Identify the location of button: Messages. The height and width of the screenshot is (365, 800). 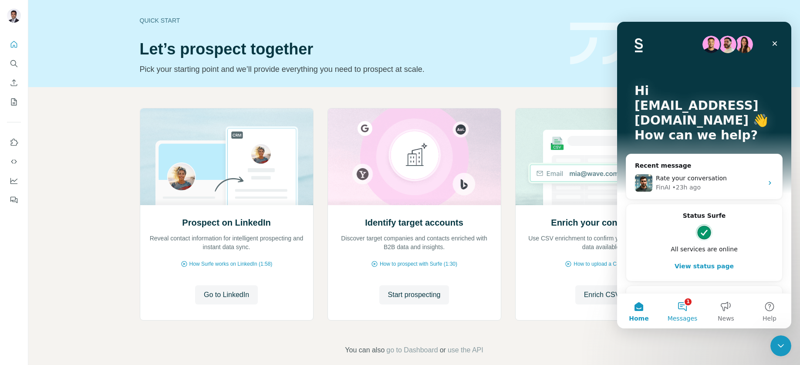
(65, 289).